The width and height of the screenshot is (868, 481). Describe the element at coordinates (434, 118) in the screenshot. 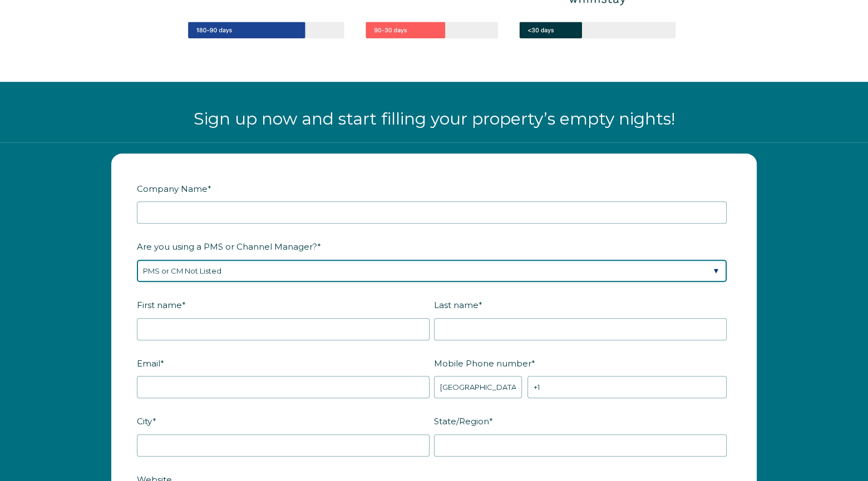

I see `span: Sign up now and start filling your property’s empty nights!` at that location.